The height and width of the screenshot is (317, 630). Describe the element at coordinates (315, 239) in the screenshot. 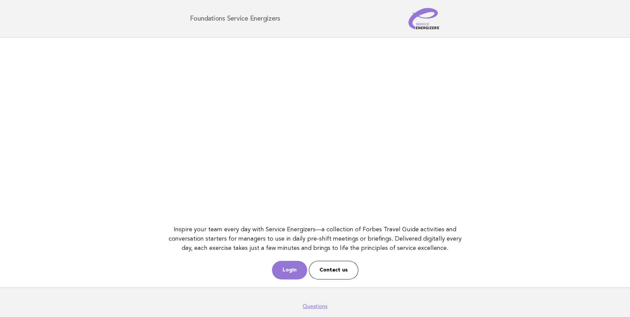

I see `p: Inspire your team every day with Service Energizers—a collection of Forbes Travel Guide activitie...` at that location.